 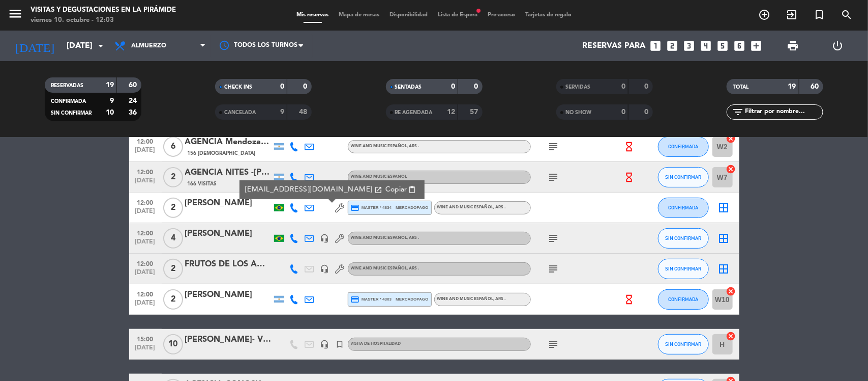 I want to click on span: SENTADAS, so click(x=409, y=87).